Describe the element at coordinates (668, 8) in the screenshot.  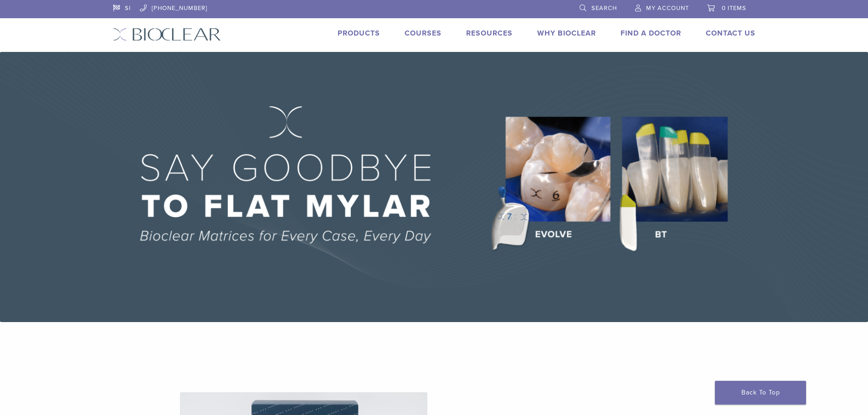
I see `span: My Account` at that location.